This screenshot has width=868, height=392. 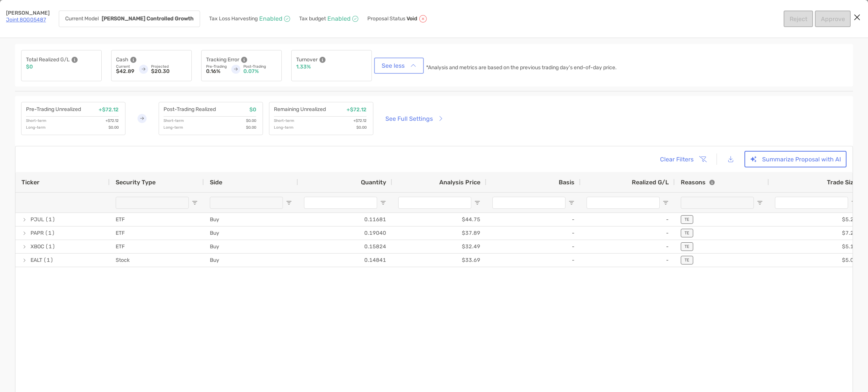 I want to click on div: $33.69, so click(x=439, y=260).